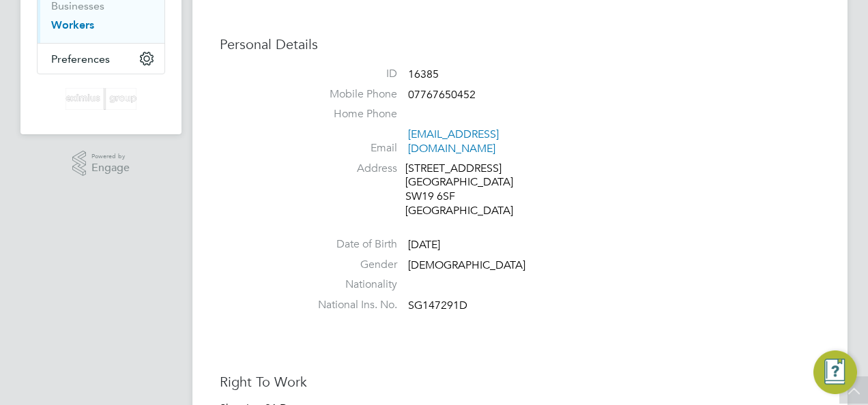  What do you see at coordinates (101, 99) in the screenshot?
I see `img: eximius-logo-retina.png` at bounding box center [101, 99].